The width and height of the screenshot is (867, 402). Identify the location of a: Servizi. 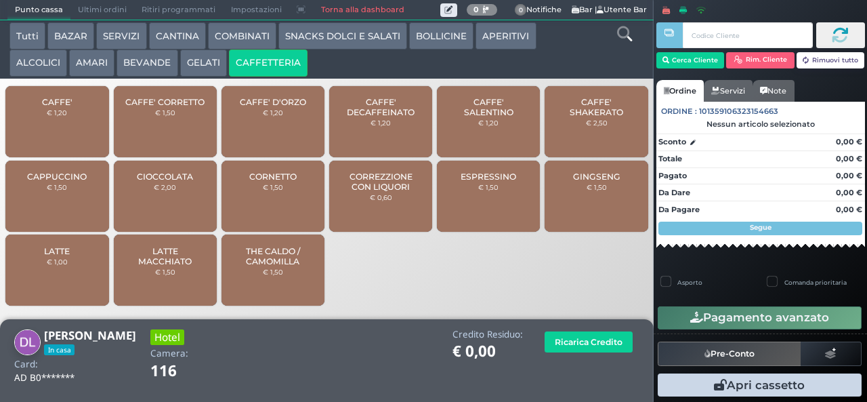
(728, 91).